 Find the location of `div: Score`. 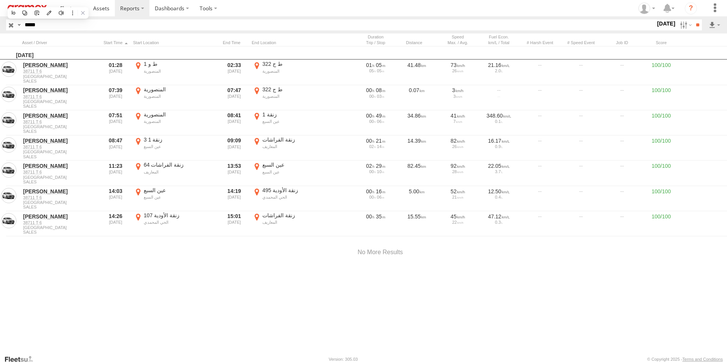

div: Score is located at coordinates (661, 43).